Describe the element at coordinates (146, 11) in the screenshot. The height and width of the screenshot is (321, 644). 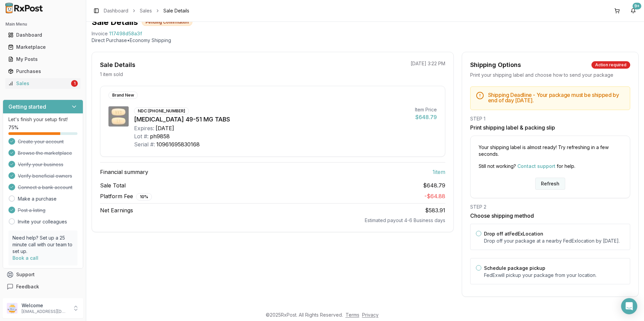
I see `a: Sales` at that location.